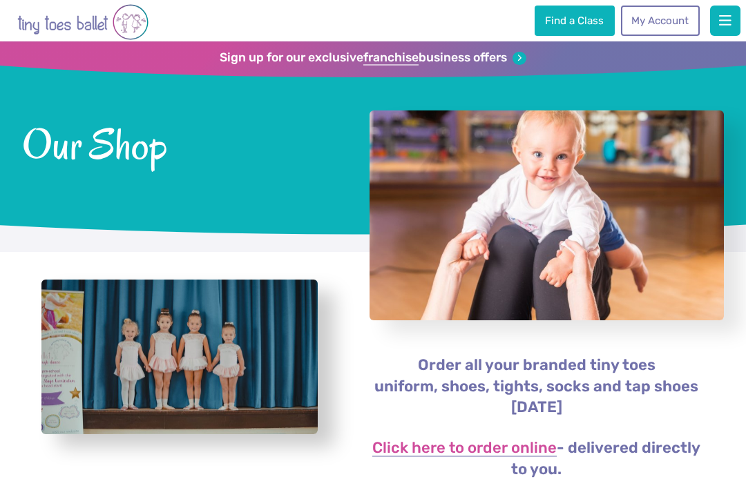 The height and width of the screenshot is (488, 746). Describe the element at coordinates (180, 142) in the screenshot. I see `span: Our Shop` at that location.